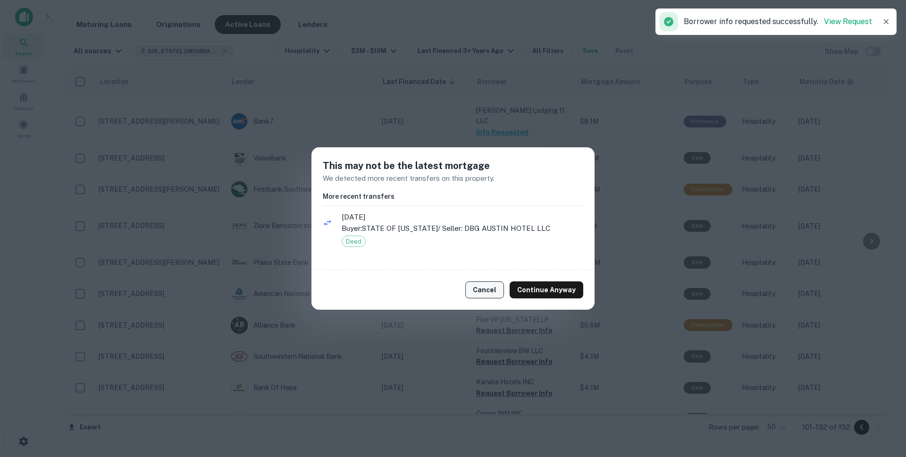 This screenshot has height=457, width=906. Describe the element at coordinates (453, 178) in the screenshot. I see `p: We detected more recent transfers on this property.` at that location.